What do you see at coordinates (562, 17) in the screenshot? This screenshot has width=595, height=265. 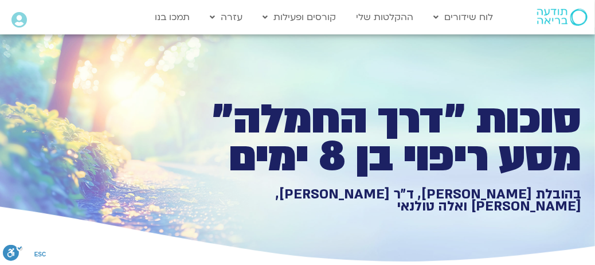 I see `img: תודעה בריאה` at bounding box center [562, 17].